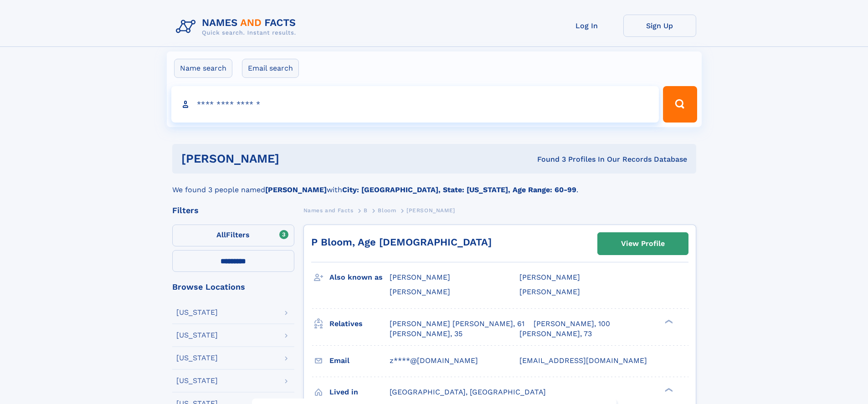 The image size is (868, 404). Describe the element at coordinates (359, 361) in the screenshot. I see `h3: Email` at that location.